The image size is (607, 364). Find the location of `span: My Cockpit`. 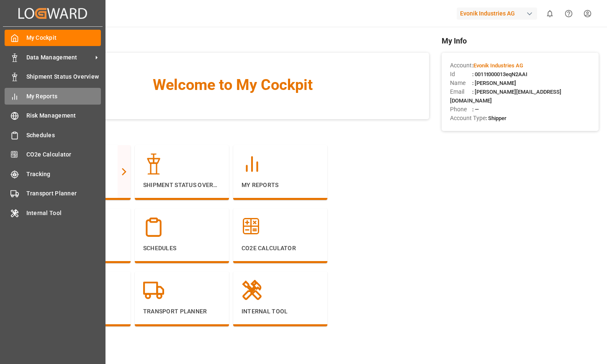

span: My Cockpit is located at coordinates (64, 37).